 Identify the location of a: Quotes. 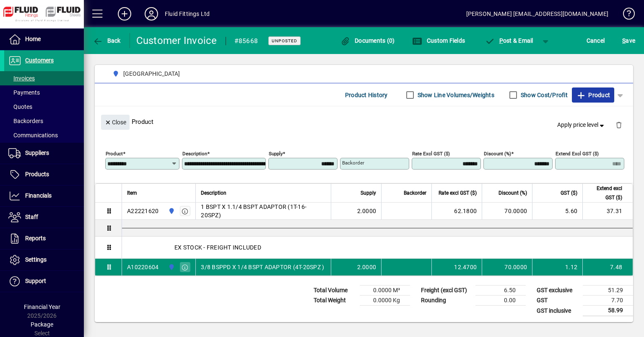
(44, 107).